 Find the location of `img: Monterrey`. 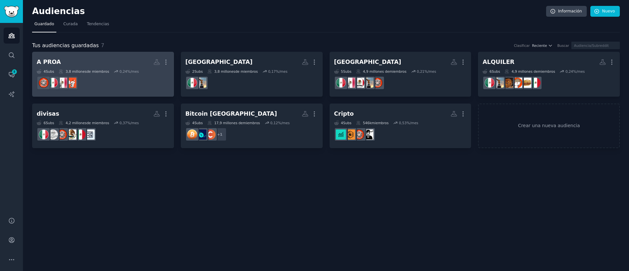

img: Monterrey is located at coordinates (517, 83).